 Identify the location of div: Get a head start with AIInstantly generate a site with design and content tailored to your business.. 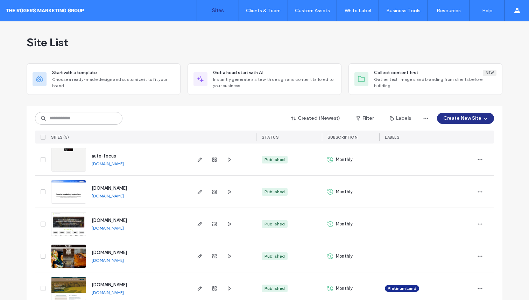
(265, 79).